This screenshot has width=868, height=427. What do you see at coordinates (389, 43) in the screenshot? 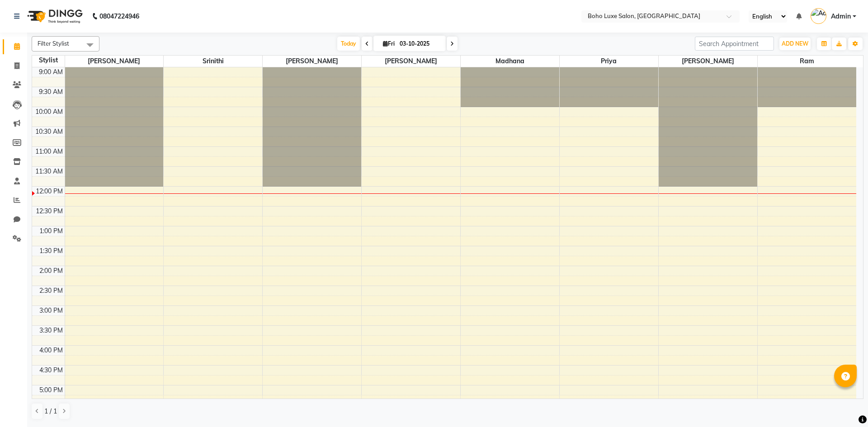
I see `span: Fri` at bounding box center [389, 43].